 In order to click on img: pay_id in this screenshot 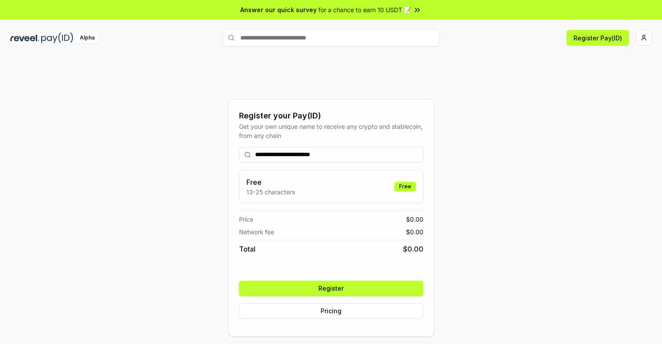, I will do `click(57, 38)`.